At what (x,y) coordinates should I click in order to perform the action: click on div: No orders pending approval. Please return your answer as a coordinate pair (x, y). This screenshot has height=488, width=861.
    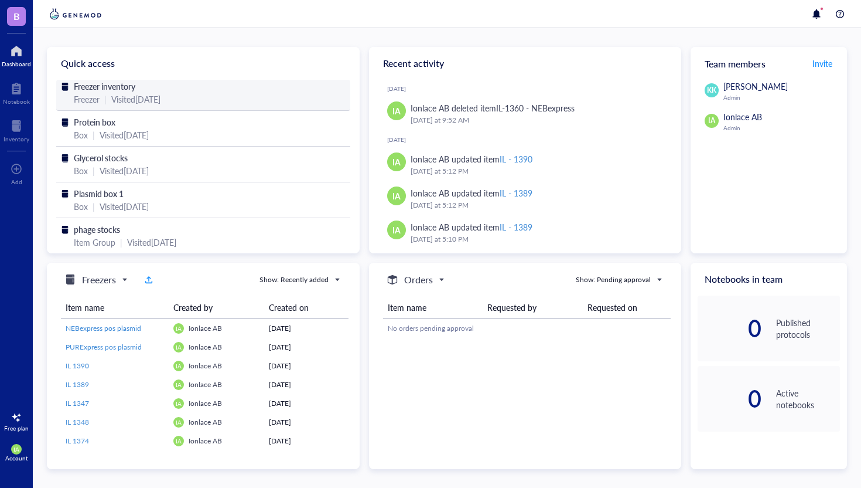
    Looking at the image, I should click on (527, 328).